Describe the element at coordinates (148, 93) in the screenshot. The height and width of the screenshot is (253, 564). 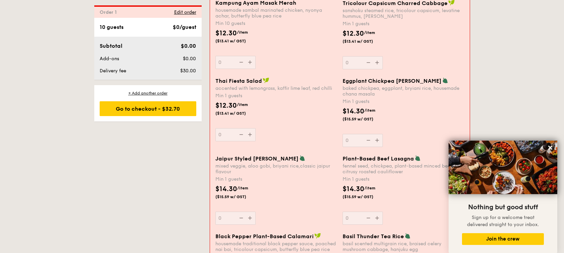
I see `div: + Add another order` at that location.